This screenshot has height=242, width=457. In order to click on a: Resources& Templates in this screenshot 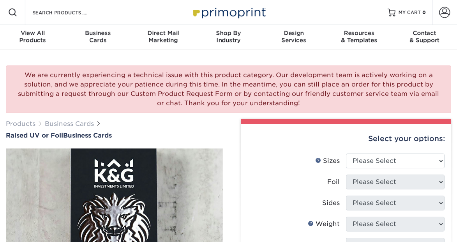, I will do `click(359, 37)`.